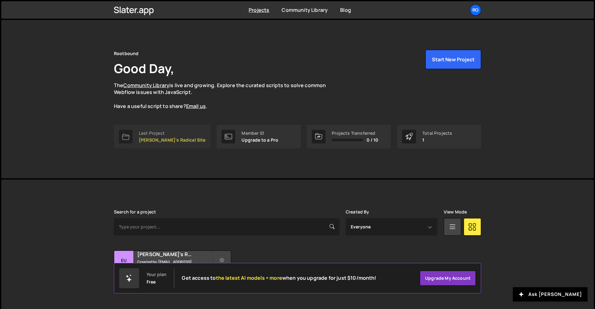  Describe the element at coordinates (151, 282) in the screenshot. I see `div: Free` at that location.